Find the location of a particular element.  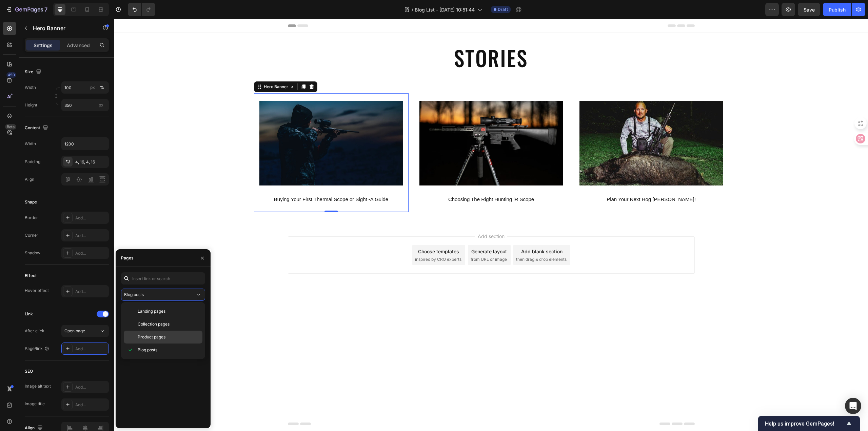

h2: Rich Text Editor. Editing area: main is located at coordinates (377, 38).